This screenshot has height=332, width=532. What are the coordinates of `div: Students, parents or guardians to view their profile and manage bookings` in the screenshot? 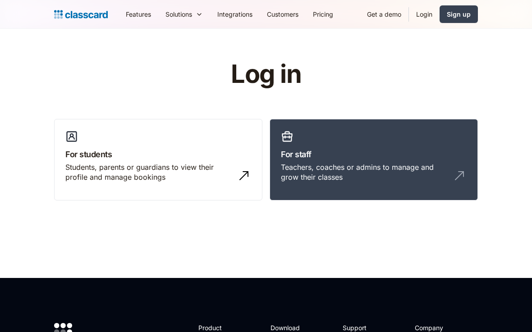 It's located at (149, 172).